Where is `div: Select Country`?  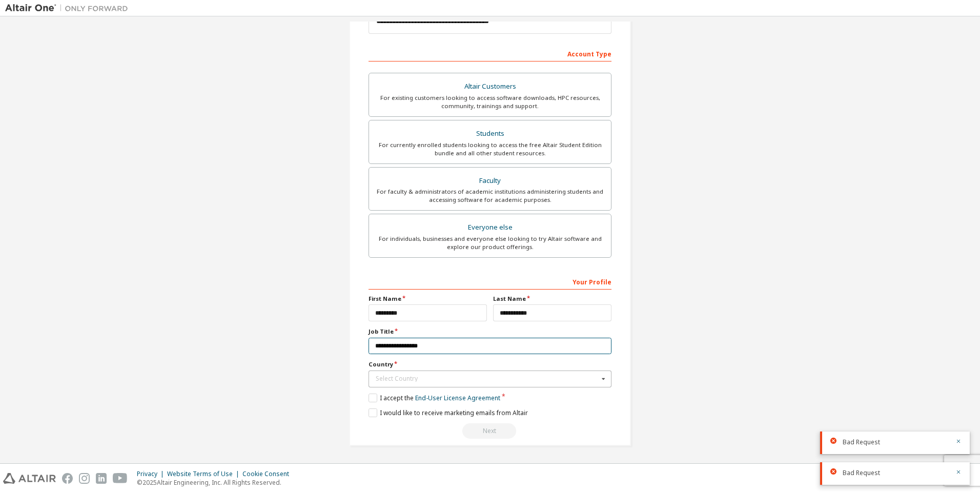
div: Select Country is located at coordinates (487, 378).